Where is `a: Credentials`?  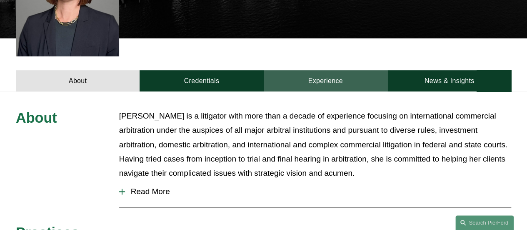 a: Credentials is located at coordinates (201, 80).